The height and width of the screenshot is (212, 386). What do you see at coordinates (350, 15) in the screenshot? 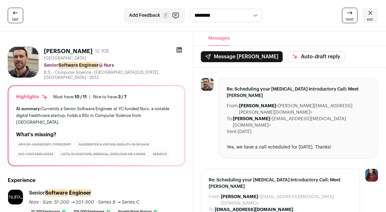
I see `a: next` at bounding box center [350, 15].